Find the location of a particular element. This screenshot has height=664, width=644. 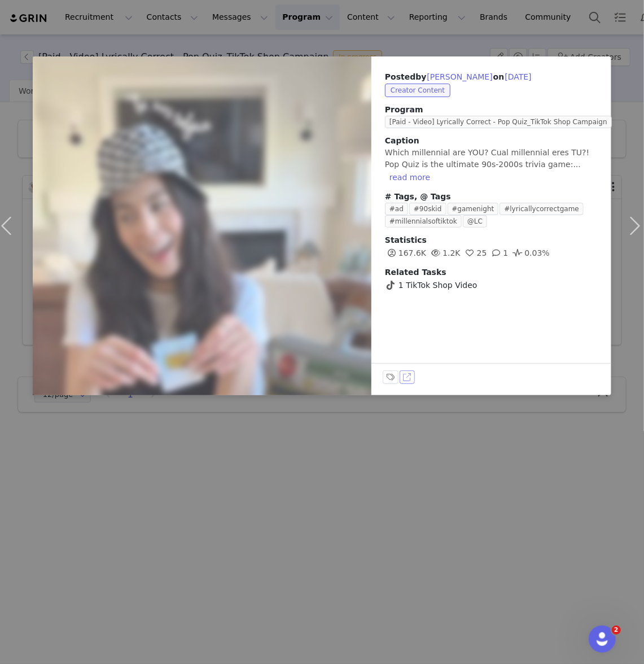

span: by is located at coordinates (454, 77).